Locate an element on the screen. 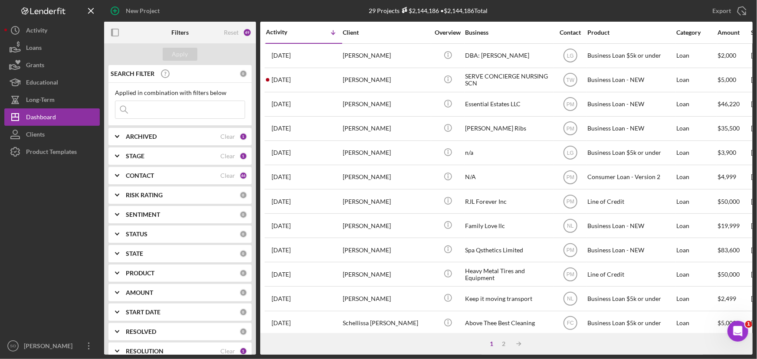 The image size is (757, 359). div: Spa Qsthetics Limited is located at coordinates (509, 250).